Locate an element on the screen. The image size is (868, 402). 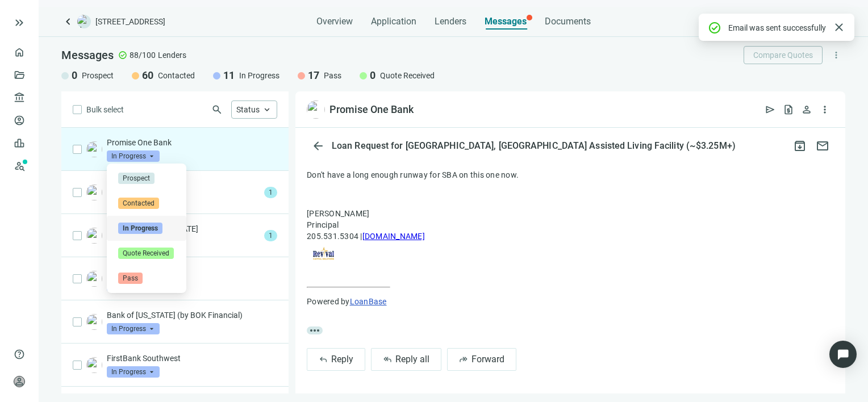
p: Promise One Bank is located at coordinates (192, 143).